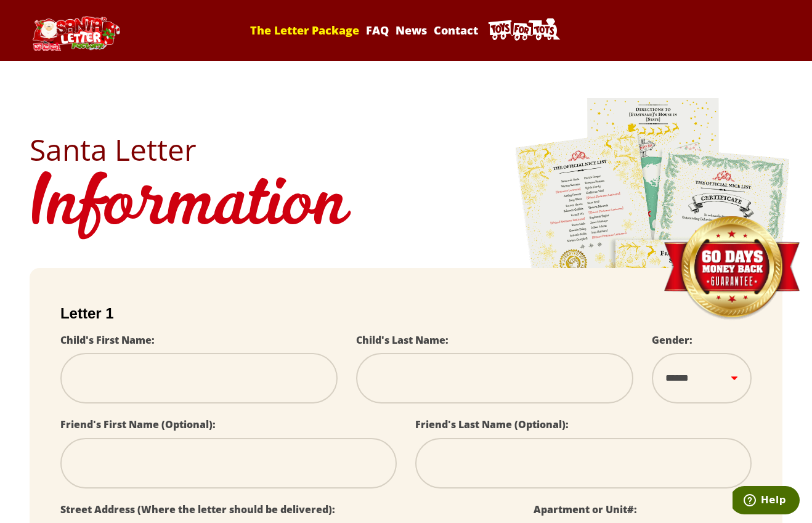 This screenshot has width=812, height=523. What do you see at coordinates (402, 340) in the screenshot?
I see `label: Child's Last Name:` at bounding box center [402, 340].